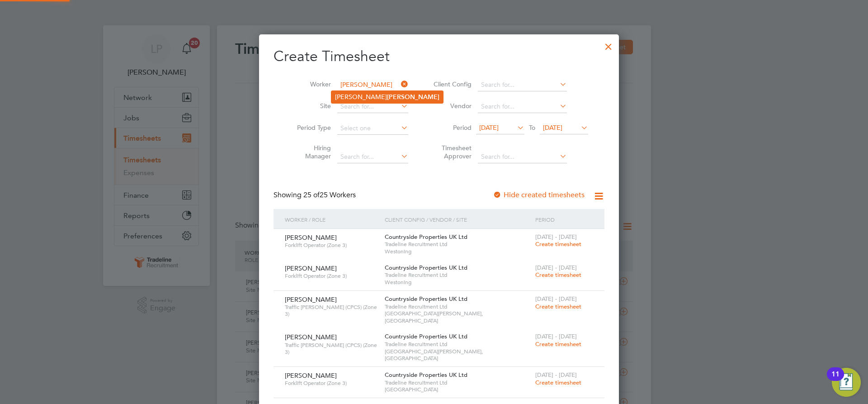  I want to click on div: Worker / Role, so click(332, 219).